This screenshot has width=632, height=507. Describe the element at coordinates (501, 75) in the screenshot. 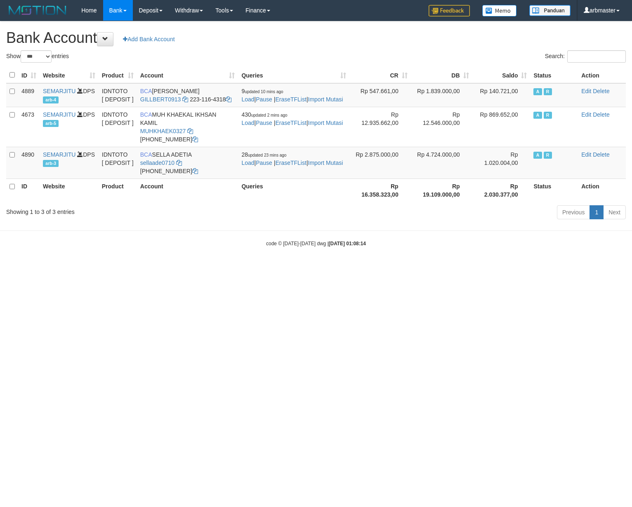

I see `th: Saldo: activate to sort column ascending` at that location.